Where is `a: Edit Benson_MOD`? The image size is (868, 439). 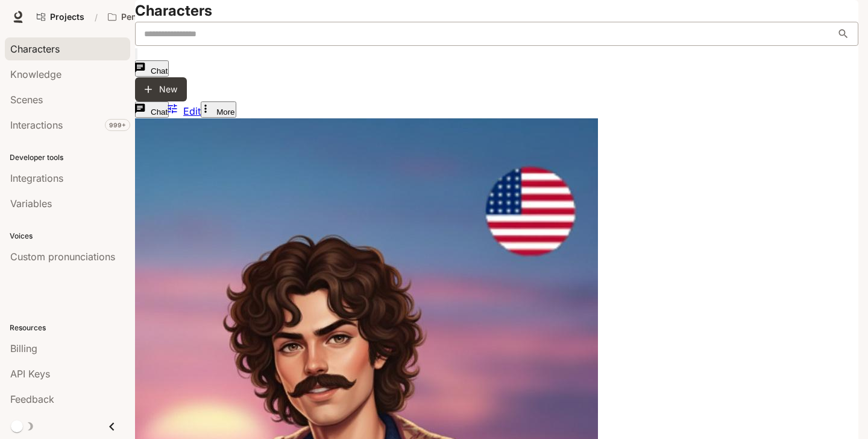
a: Edit Benson_MOD is located at coordinates (185, 111).